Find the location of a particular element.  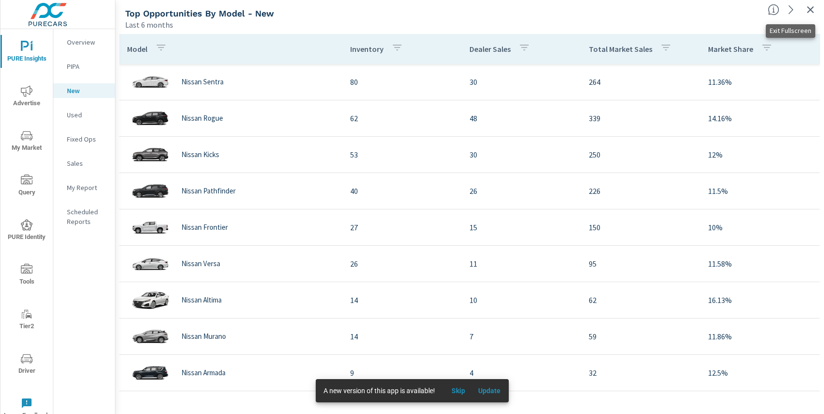

div: Sales is located at coordinates (84, 164).